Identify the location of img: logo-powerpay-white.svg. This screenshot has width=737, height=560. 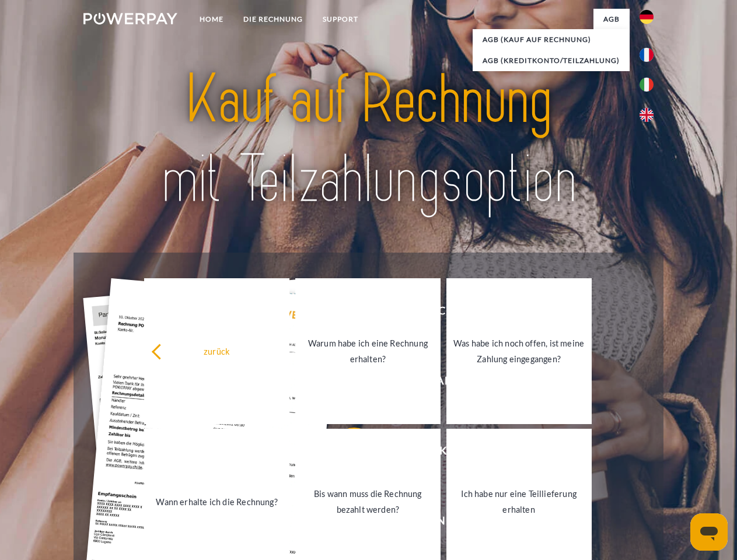
(130, 19).